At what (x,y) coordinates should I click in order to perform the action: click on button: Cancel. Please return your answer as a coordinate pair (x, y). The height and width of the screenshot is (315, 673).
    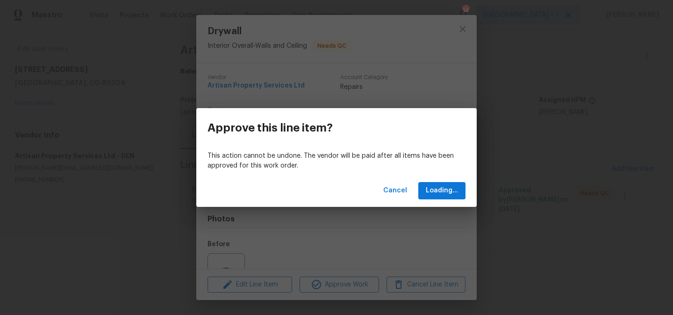
    Looking at the image, I should click on (395, 190).